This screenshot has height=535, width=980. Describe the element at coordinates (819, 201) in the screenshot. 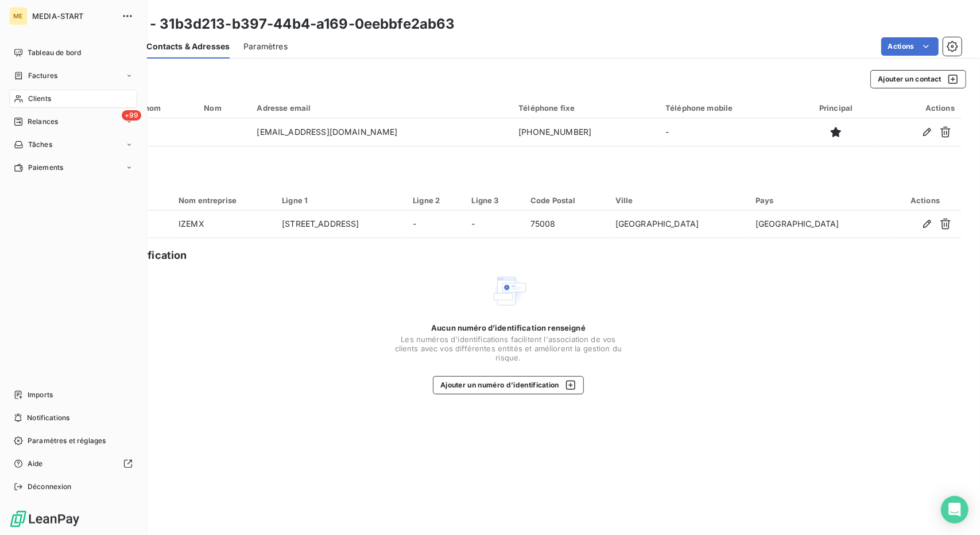

I see `div: Pays` at that location.